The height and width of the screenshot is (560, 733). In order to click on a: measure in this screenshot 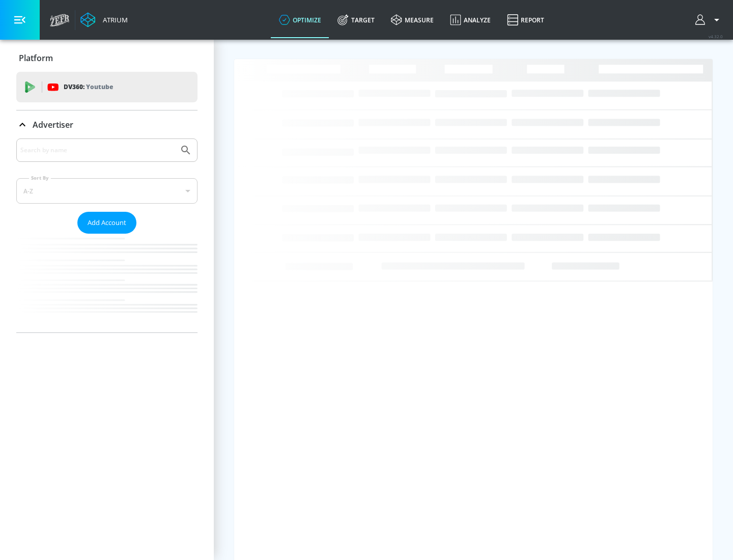, I will do `click(413, 20)`.